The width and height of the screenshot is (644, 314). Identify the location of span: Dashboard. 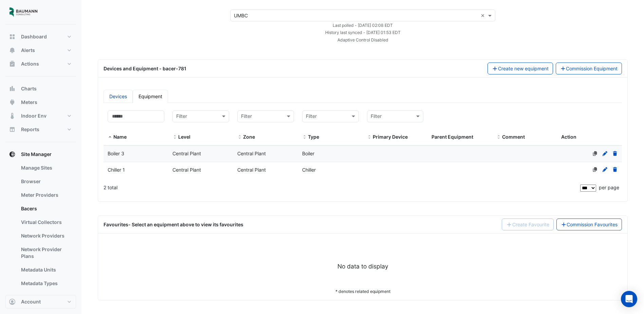
(34, 37).